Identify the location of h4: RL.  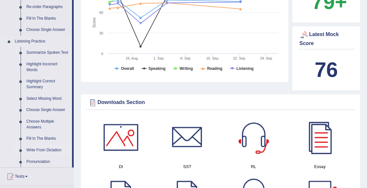
(254, 166).